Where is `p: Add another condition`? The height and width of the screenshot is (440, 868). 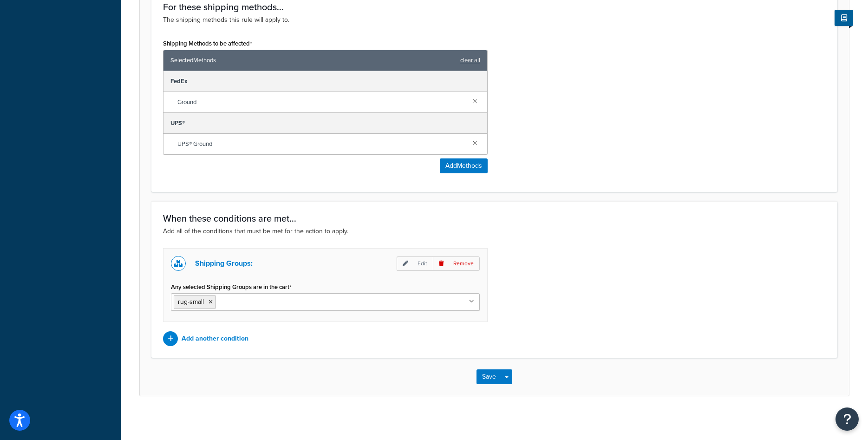
p: Add another condition is located at coordinates (215, 339).